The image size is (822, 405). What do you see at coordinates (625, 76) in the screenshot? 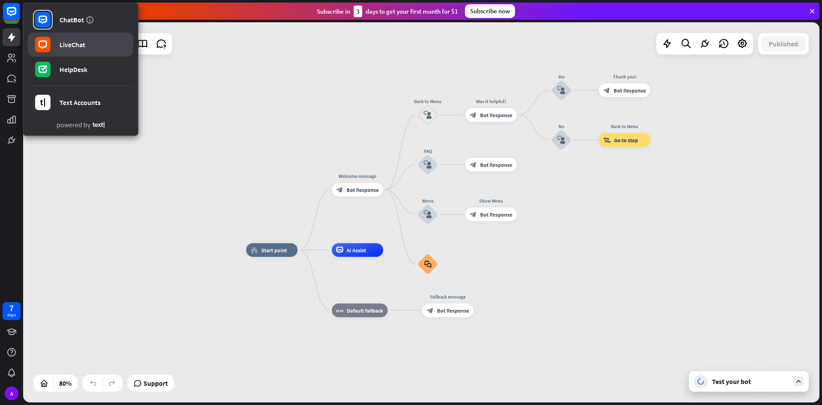
I see `div: Thank you!` at bounding box center [625, 76].